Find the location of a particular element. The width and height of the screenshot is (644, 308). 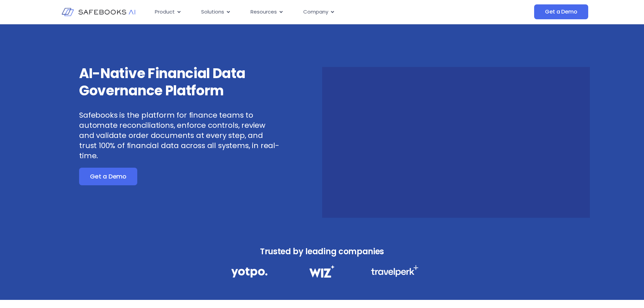

img: Financial Data Governance 3 is located at coordinates (395, 271).